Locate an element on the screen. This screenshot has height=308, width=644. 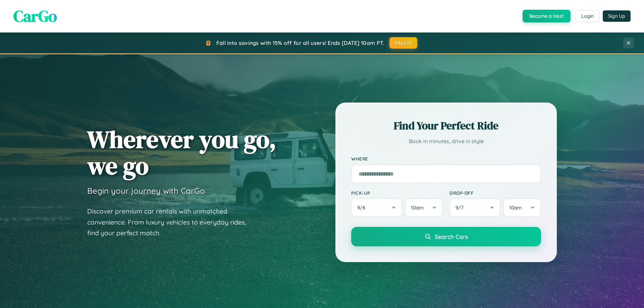
button: FALL15 is located at coordinates (403, 43).